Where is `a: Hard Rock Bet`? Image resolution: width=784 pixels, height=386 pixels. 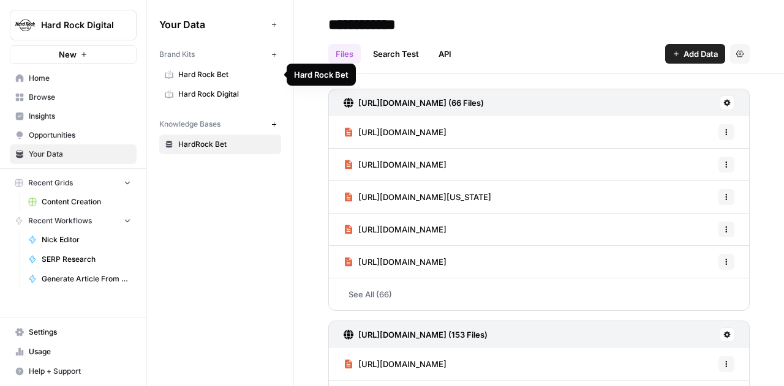
a: Hard Rock Bet is located at coordinates (220, 75).